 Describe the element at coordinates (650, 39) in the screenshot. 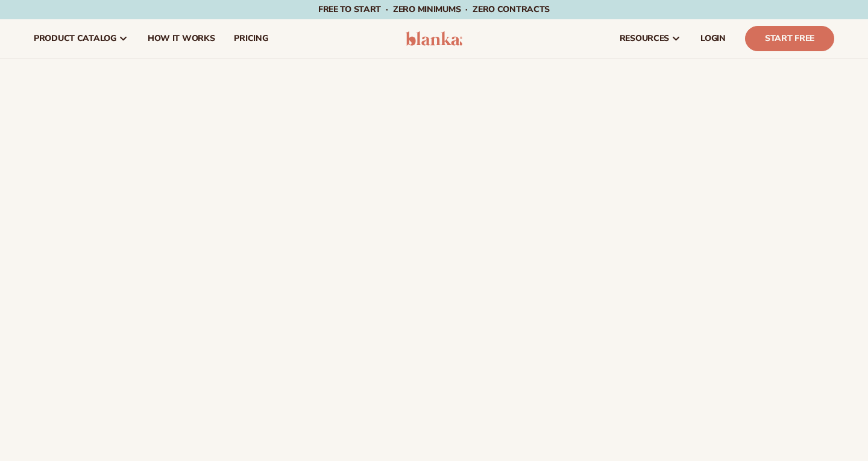

I see `a: resources` at that location.